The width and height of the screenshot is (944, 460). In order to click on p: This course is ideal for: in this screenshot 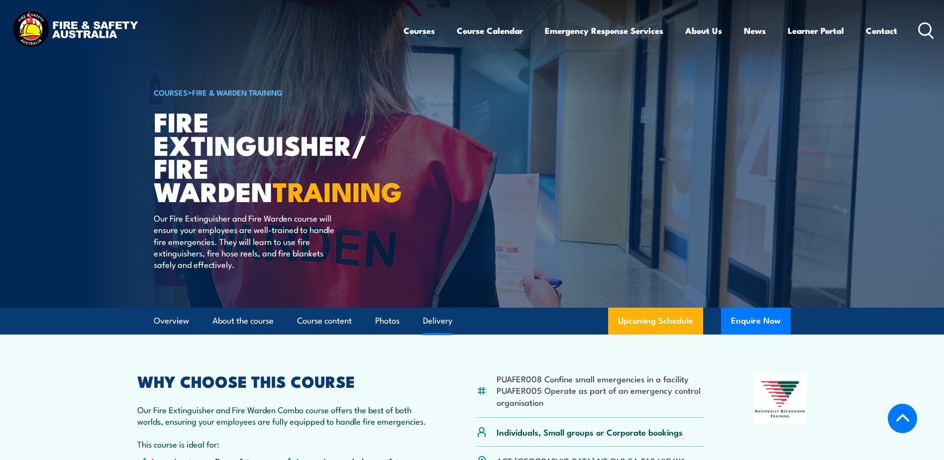, I will do `click(283, 443)`.